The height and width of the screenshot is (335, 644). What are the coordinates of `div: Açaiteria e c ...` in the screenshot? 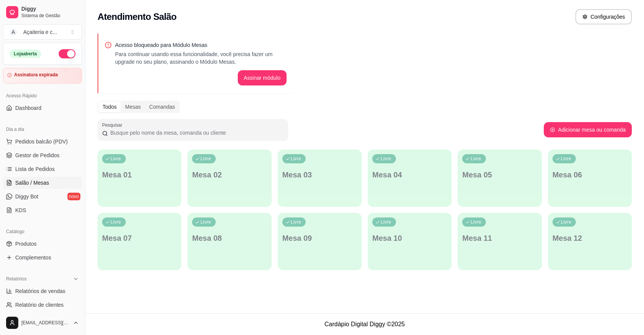 It's located at (40, 32).